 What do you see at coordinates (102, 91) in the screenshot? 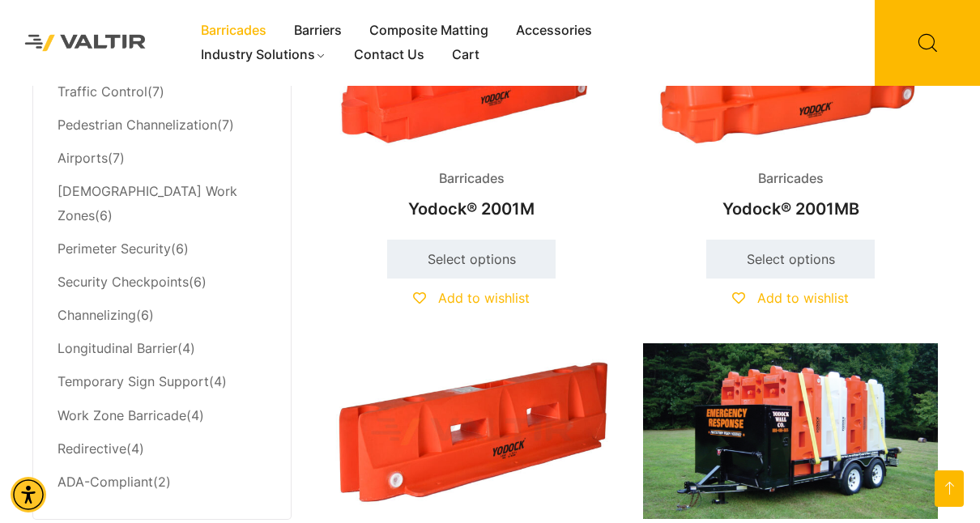
I see `a: Traffic Control` at bounding box center [102, 91].